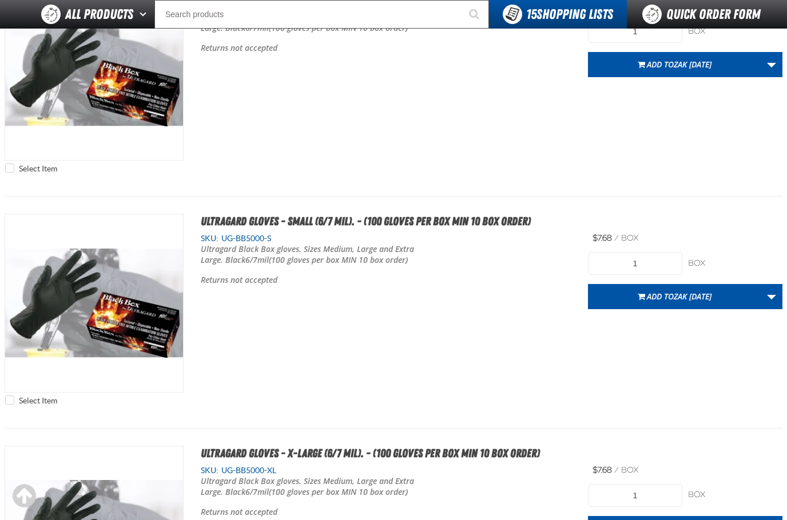  What do you see at coordinates (245, 238) in the screenshot?
I see `span: UG-BB5000-S` at bounding box center [245, 238].